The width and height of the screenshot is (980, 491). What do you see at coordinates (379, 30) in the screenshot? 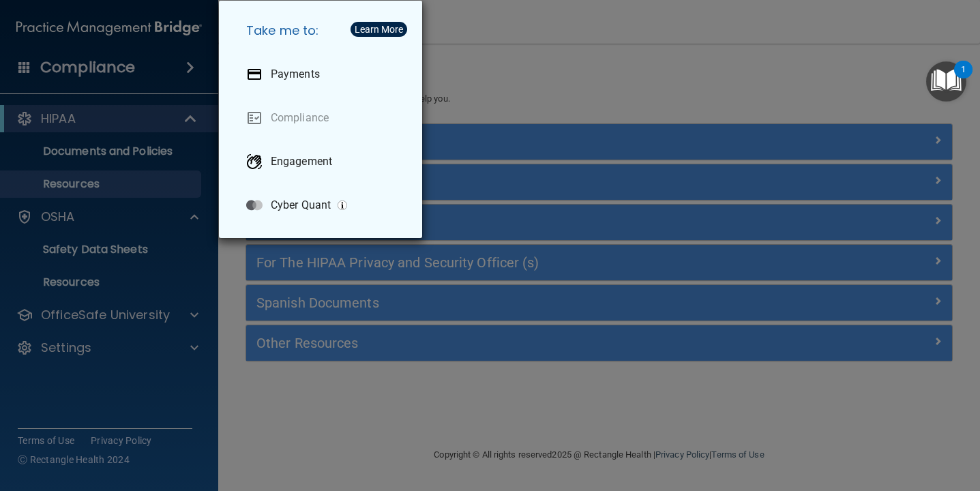
I see `button: Learn More` at bounding box center [379, 30].